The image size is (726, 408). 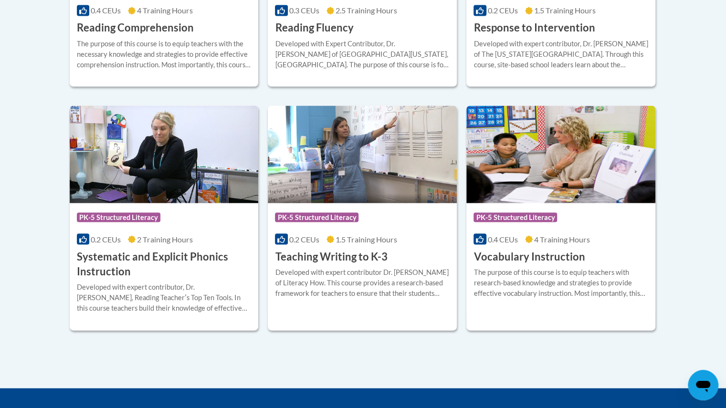 What do you see at coordinates (561, 283) in the screenshot?
I see `div: The purpose of this course is to equip teachers with research-based knowledge and strategies to p...` at bounding box center [561, 283].